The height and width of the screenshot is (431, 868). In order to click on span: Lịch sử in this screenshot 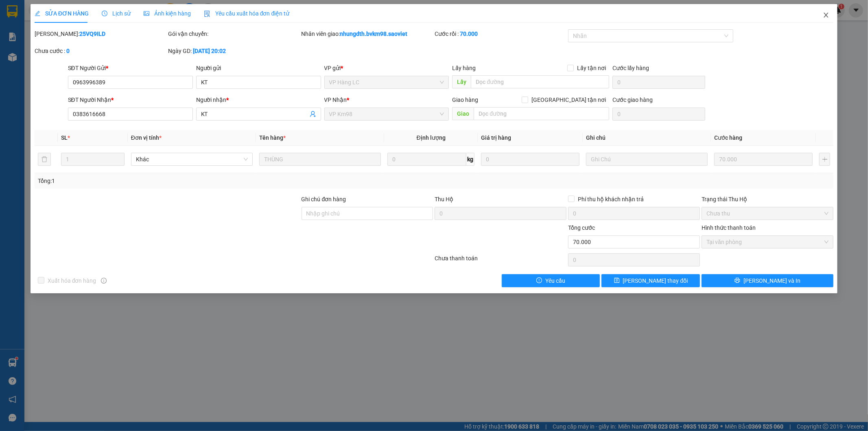, I will do `click(116, 14)`.